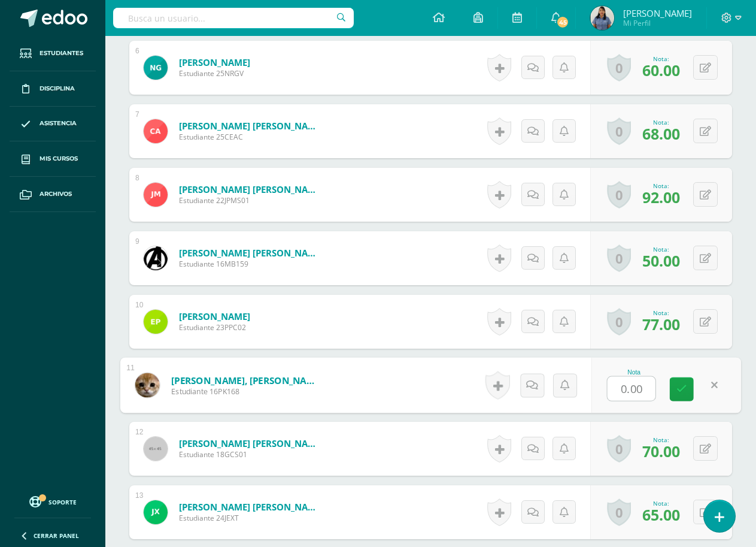 The image size is (756, 547). Describe the element at coordinates (245, 392) in the screenshot. I see `span: Estudiante 16PK168` at that location.